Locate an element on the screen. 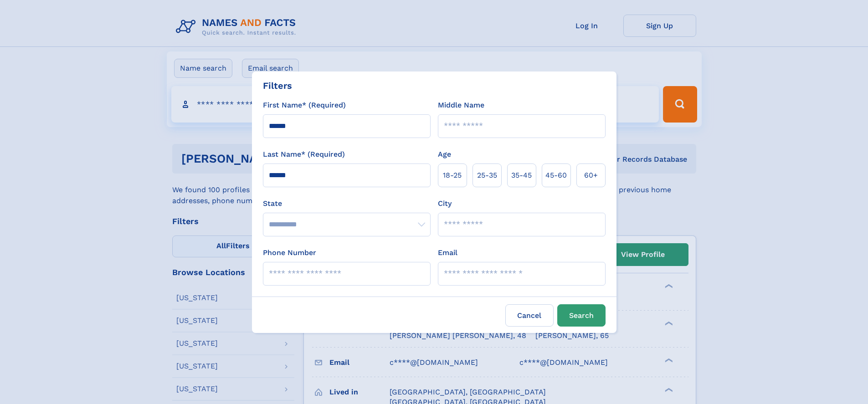 The height and width of the screenshot is (404, 868). span: 35‑45 is located at coordinates (521, 175).